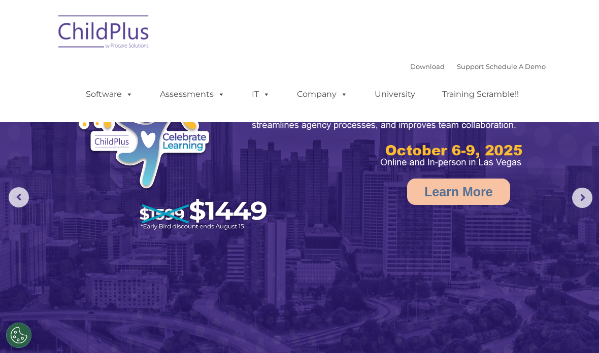 The width and height of the screenshot is (599, 353). I want to click on a: Company, so click(322, 94).